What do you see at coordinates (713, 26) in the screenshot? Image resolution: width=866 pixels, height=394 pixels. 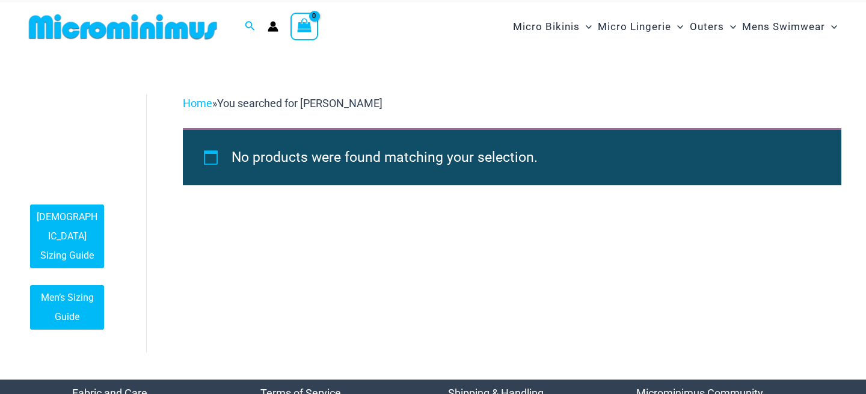 I see `a: OutersMenu ToggleMenu Toggle` at bounding box center [713, 26].